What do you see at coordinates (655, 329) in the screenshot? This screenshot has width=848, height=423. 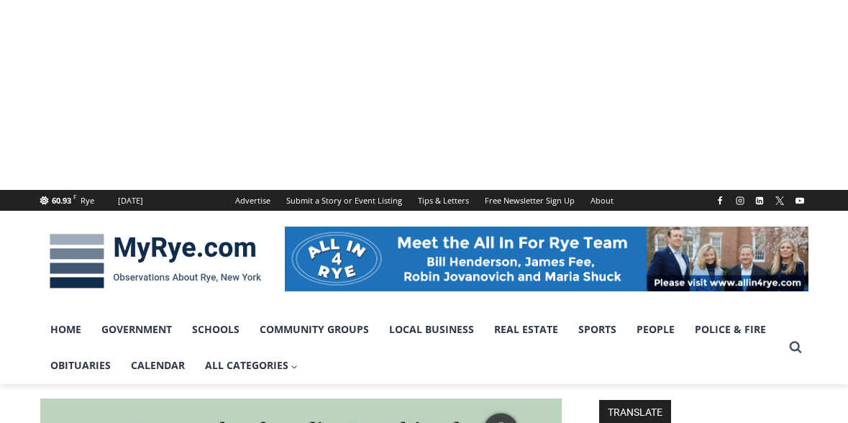 I see `a: People` at bounding box center [655, 329].